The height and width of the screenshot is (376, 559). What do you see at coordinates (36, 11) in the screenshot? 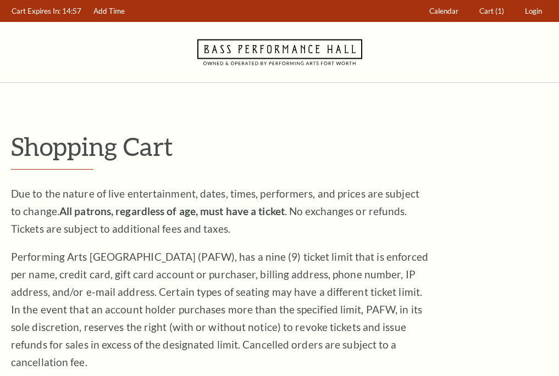
I see `span: Cart Expires In:` at bounding box center [36, 11].